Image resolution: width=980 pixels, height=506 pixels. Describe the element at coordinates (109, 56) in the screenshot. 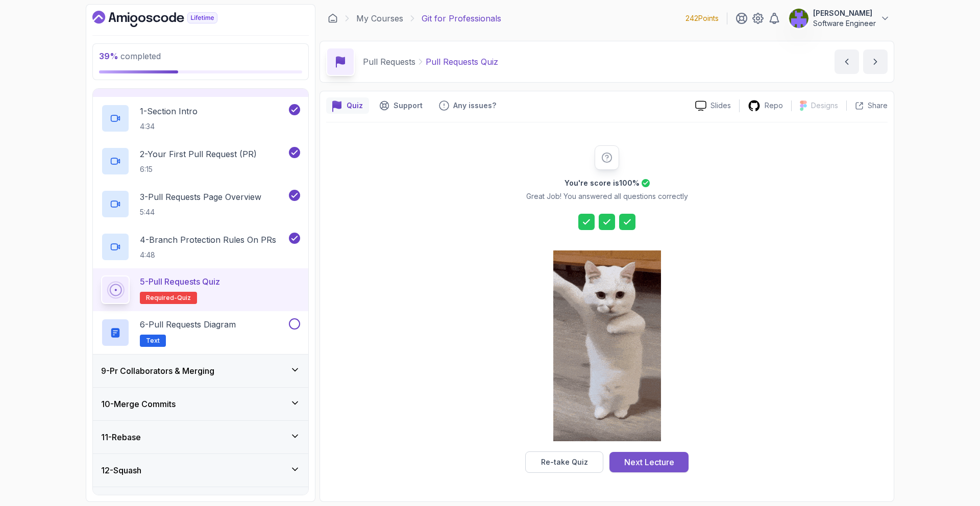

I see `span: 39 %` at that location.